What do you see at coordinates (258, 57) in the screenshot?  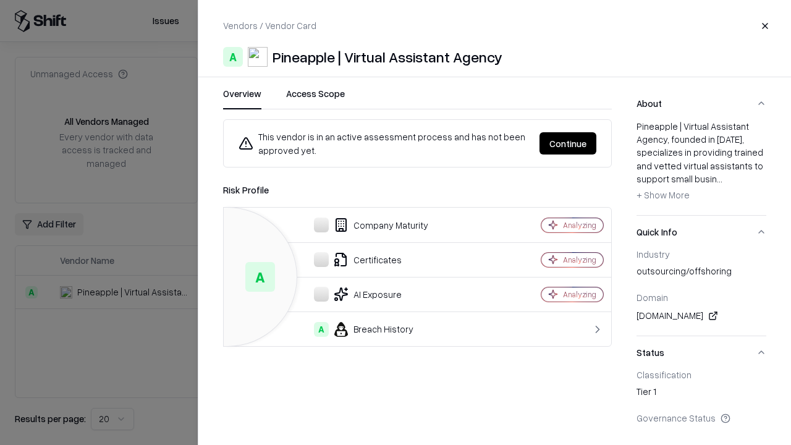 I see `img: Pineapple | Virtual Assistant Agency` at bounding box center [258, 57].